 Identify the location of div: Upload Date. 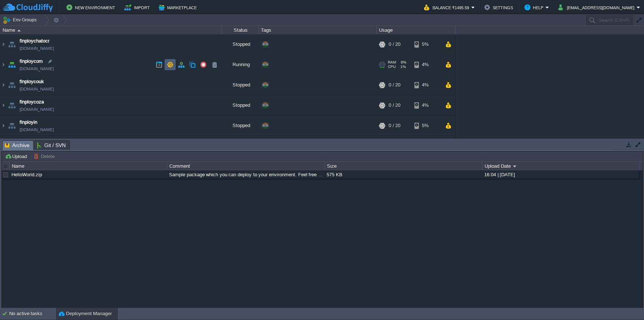
(561, 166).